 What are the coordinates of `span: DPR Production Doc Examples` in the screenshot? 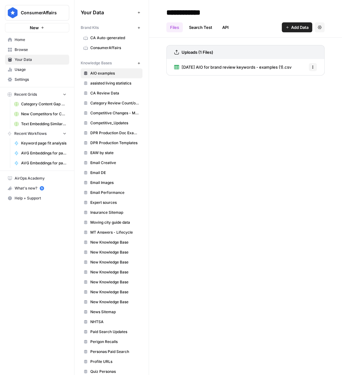 It's located at (115, 133).